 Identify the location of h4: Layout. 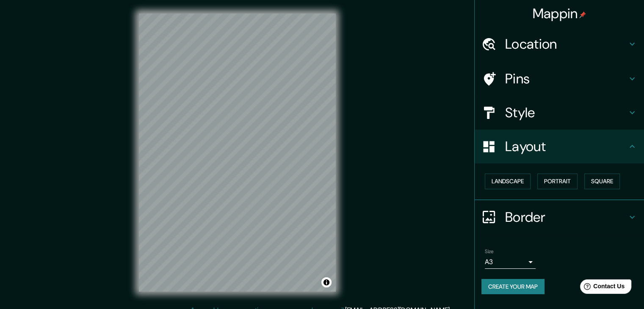
(567, 147).